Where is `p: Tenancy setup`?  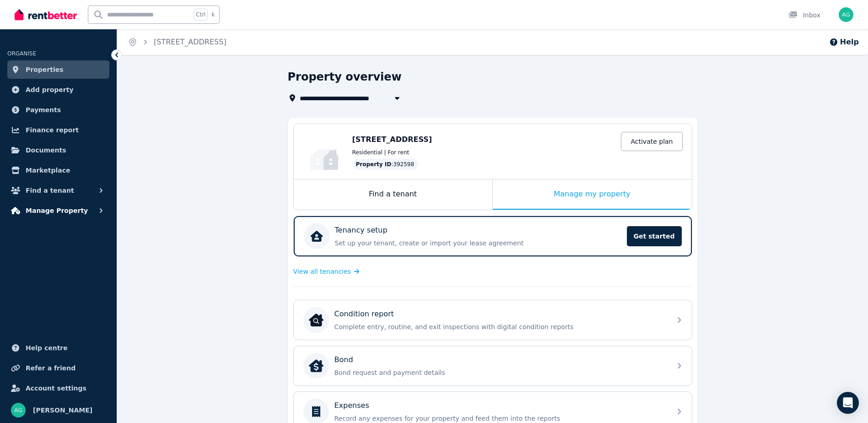
p: Tenancy setup is located at coordinates (361, 231).